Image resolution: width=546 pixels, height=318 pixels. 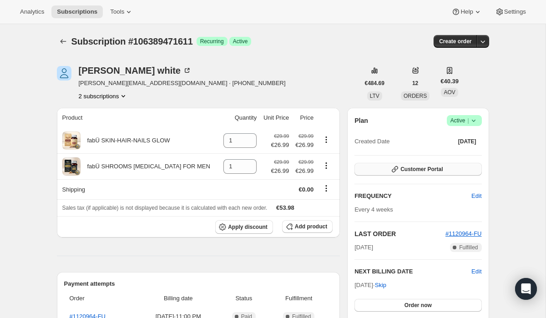 I want to click on button: #1120964-FU, so click(x=463, y=234).